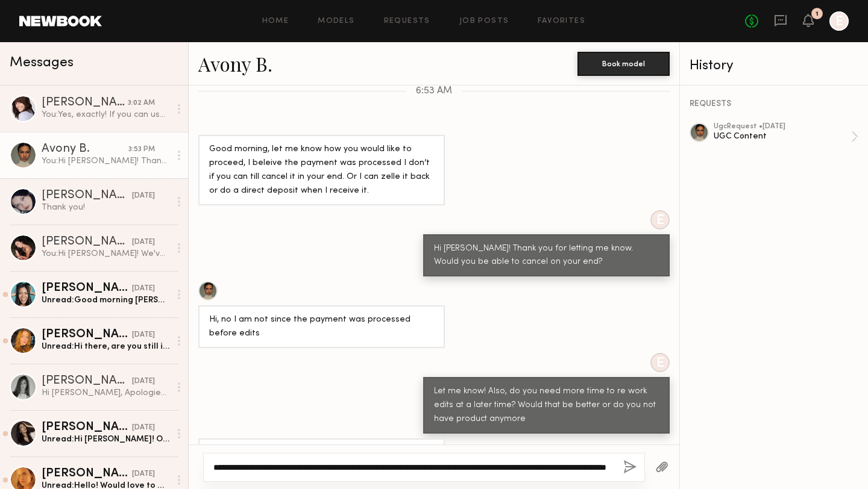 The height and width of the screenshot is (489, 868). What do you see at coordinates (774, 66) in the screenshot?
I see `div: History` at bounding box center [774, 66].